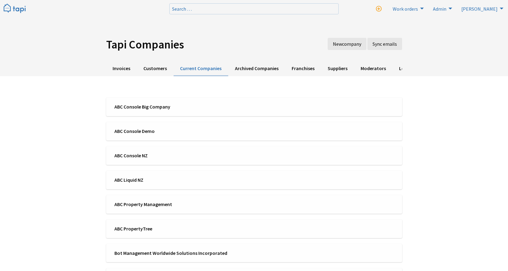  I want to click on span: ABC Console Big Company, so click(182, 107).